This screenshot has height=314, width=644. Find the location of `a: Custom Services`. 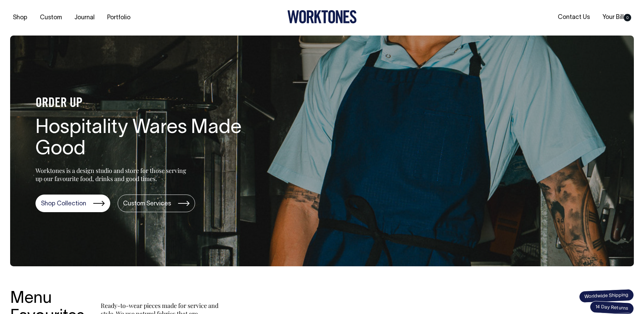

a: Custom Services is located at coordinates (156, 204).